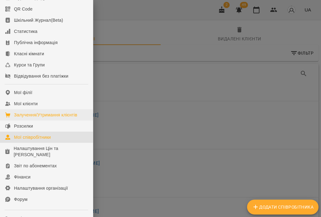 The image size is (321, 217). I want to click on div: QR Code, so click(23, 9).